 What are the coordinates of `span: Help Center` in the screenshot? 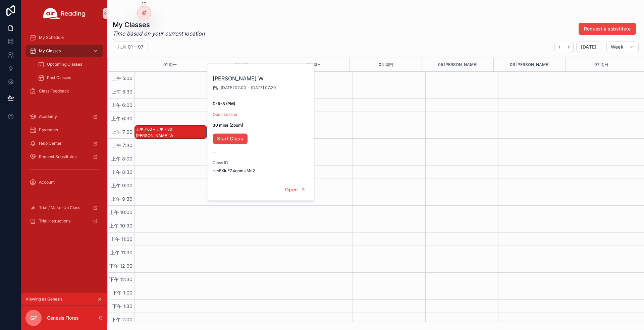 It's located at (51, 144).